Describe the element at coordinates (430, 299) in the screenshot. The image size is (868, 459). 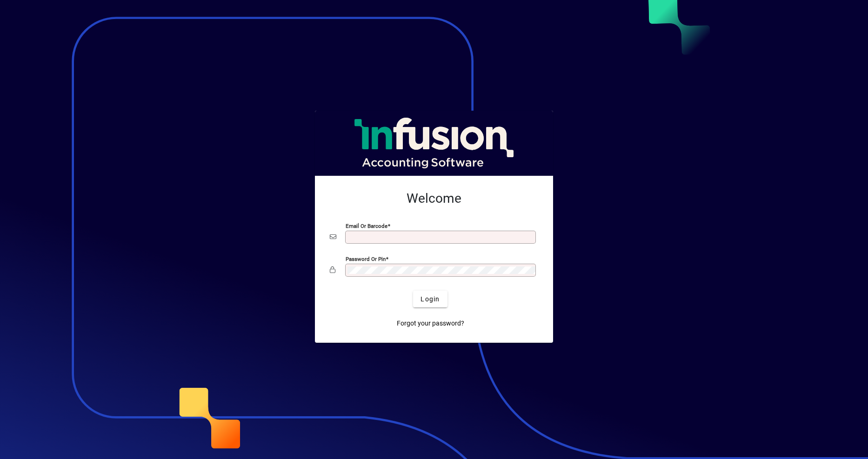
I see `button: Login` at that location.